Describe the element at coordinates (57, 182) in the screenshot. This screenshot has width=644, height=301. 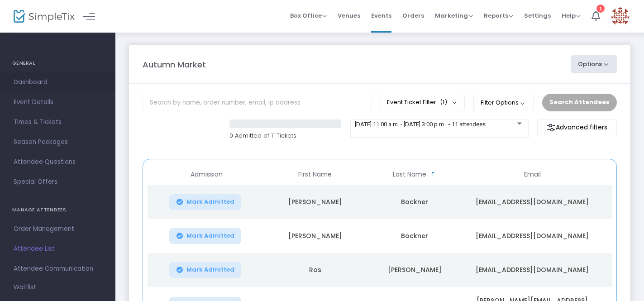
I see `span: Special Offers` at that location.